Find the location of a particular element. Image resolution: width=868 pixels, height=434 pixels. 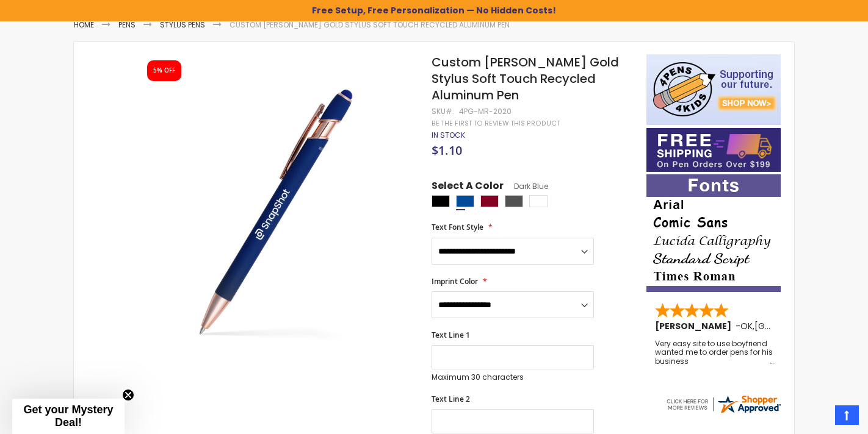

div: Dark Blue is located at coordinates (465, 201).